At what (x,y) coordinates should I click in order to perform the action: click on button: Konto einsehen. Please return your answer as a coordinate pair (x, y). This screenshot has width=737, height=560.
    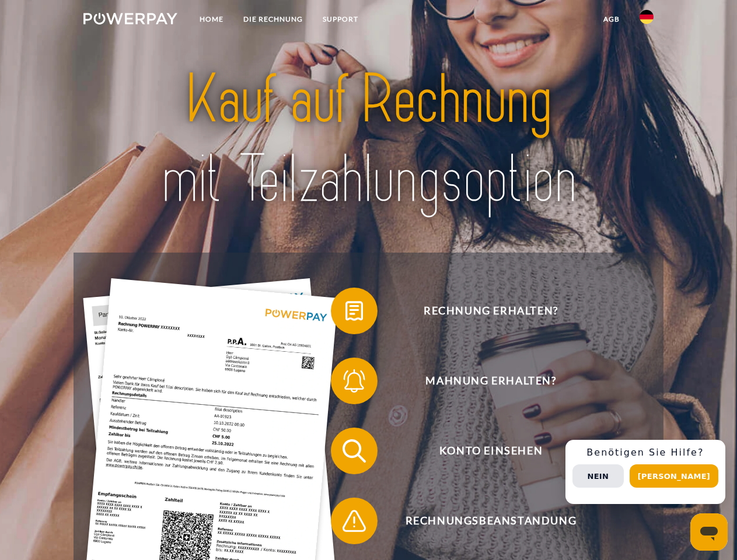
    Looking at the image, I should click on (482, 451).